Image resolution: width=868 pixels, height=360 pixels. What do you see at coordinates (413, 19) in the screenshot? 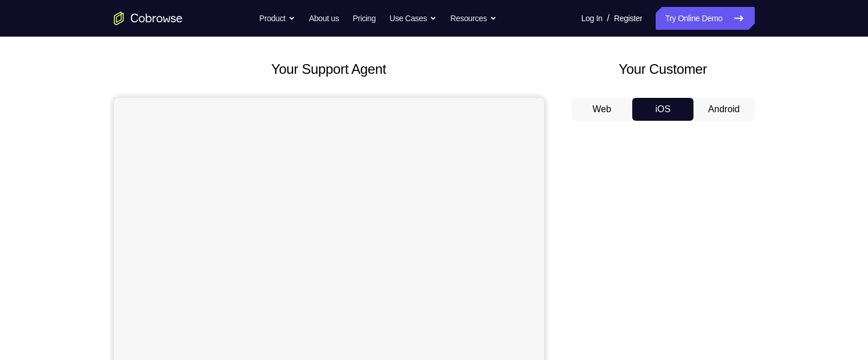
I see `button: Use Cases` at bounding box center [413, 19].